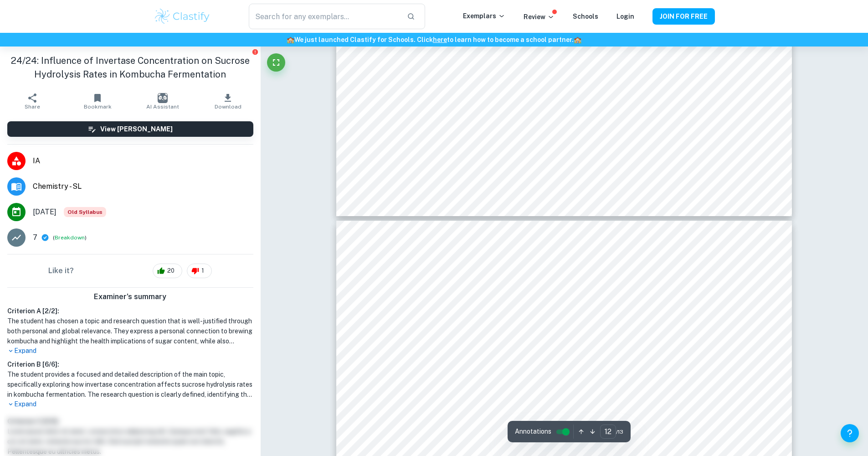  I want to click on button: Help and Feedback, so click(850, 433).